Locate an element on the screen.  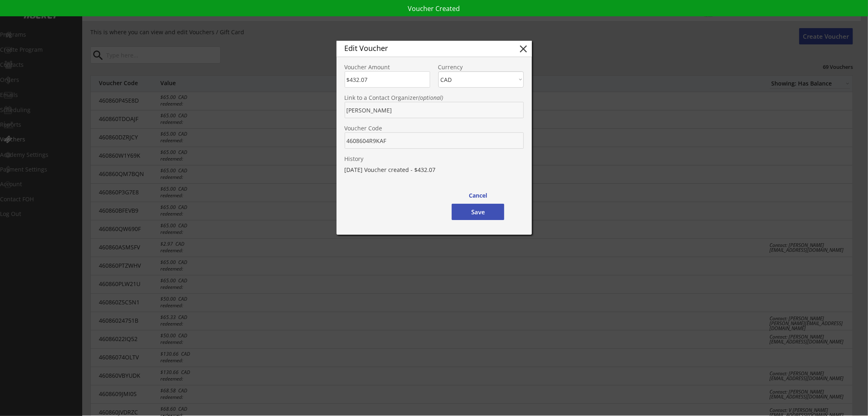
div: Edit Voucher is located at coordinates (425, 48).